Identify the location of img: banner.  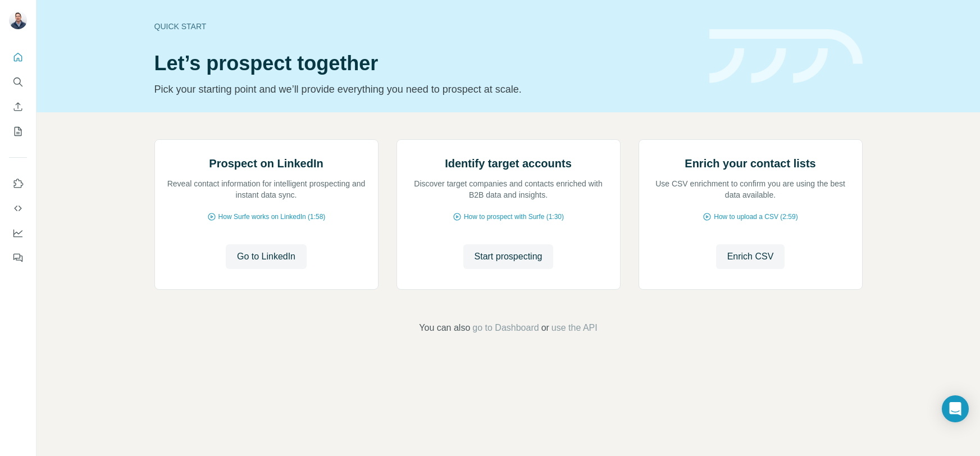
(786, 56).